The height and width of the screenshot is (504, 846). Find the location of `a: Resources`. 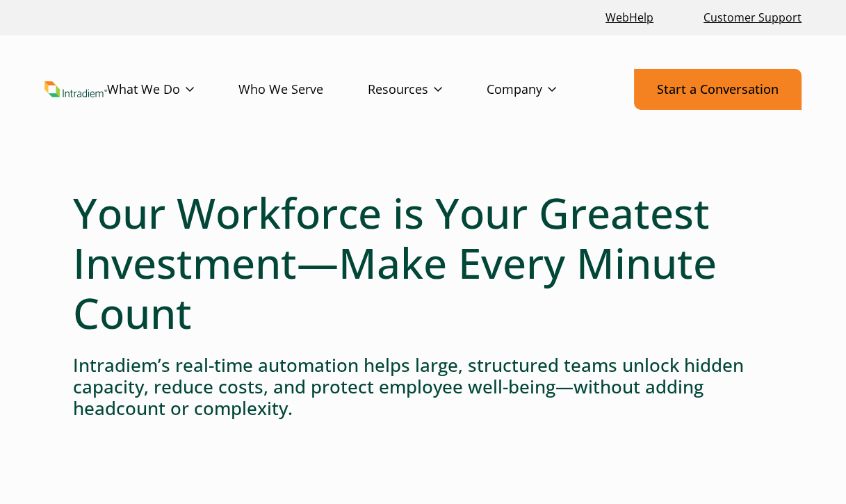

a: Resources is located at coordinates (426, 90).